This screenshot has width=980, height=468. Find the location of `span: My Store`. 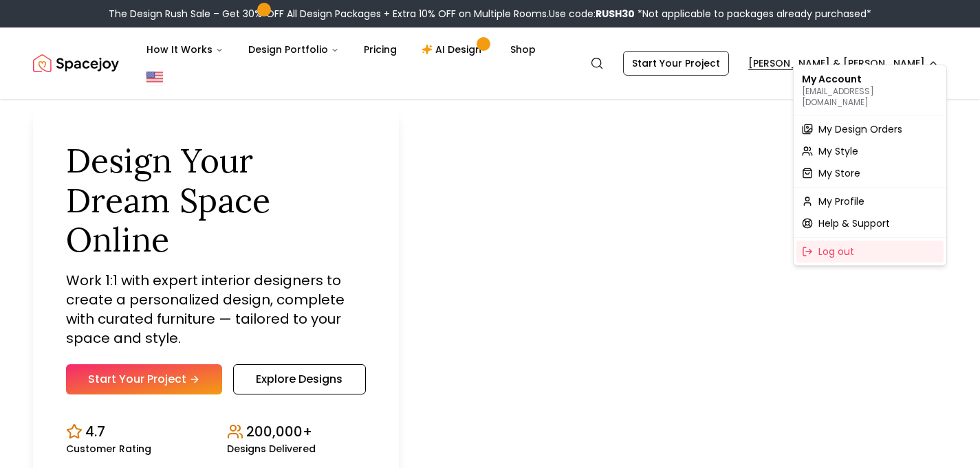

span: My Store is located at coordinates (839, 173).